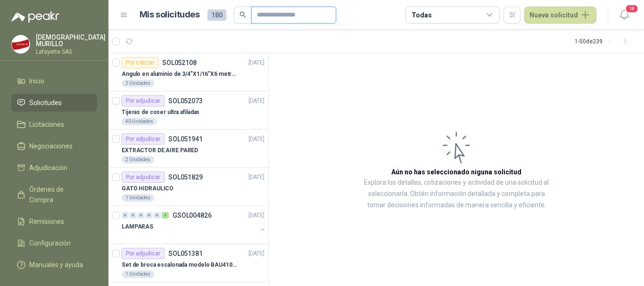 Image resolution: width=644 pixels, height=286 pixels. Describe the element at coordinates (54, 265) in the screenshot. I see `a: Manuales y ayuda` at that location.